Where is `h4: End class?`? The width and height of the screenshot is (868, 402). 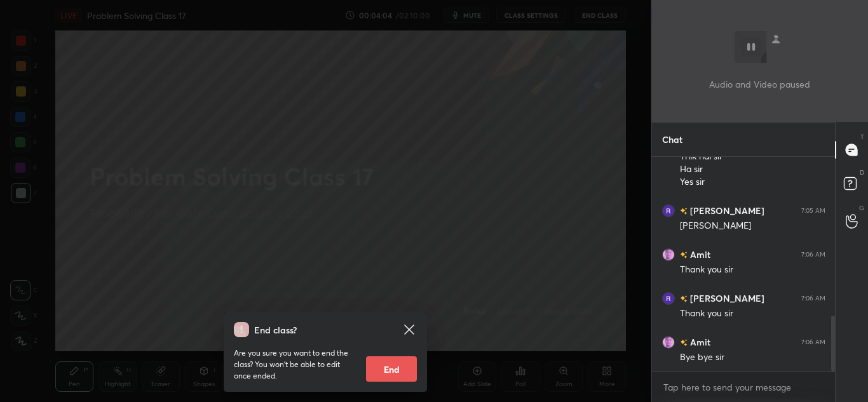 h4: End class? is located at coordinates (275, 330).